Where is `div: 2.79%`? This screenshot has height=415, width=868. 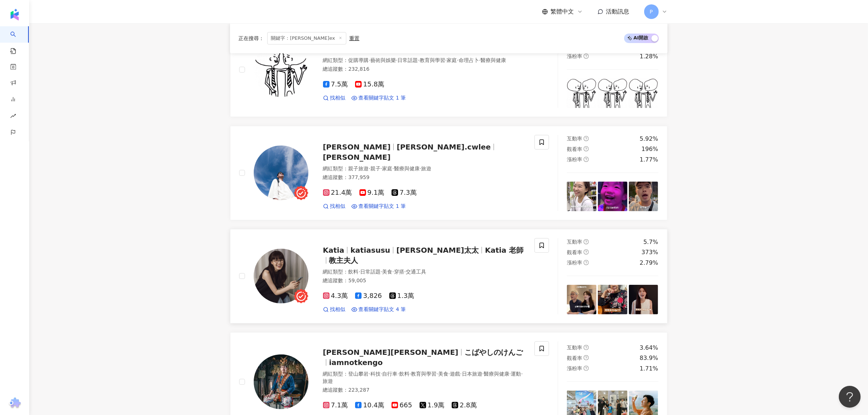 div: 2.79% is located at coordinates (649, 263).